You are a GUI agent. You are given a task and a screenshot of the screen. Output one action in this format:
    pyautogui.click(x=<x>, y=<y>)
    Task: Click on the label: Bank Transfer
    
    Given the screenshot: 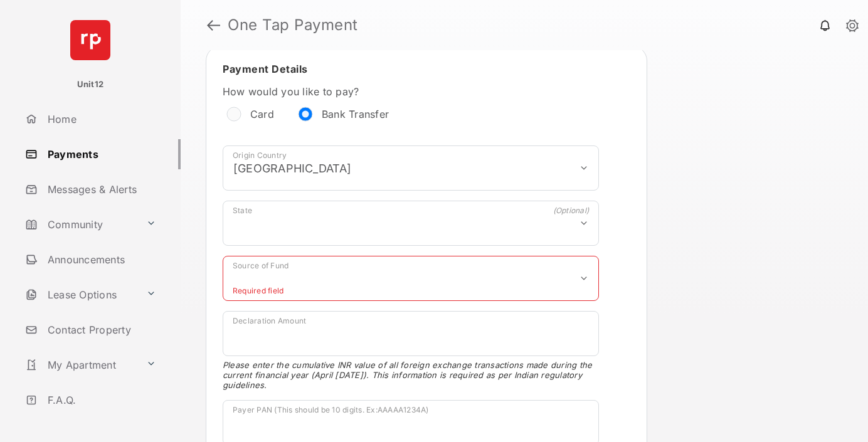 What is the action you would take?
    pyautogui.click(x=355, y=114)
    